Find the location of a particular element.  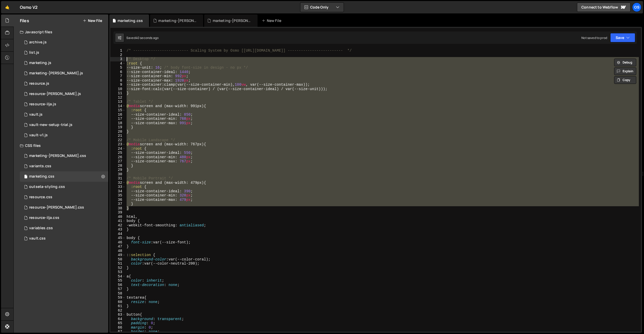

div: 41 is located at coordinates (118, 221).